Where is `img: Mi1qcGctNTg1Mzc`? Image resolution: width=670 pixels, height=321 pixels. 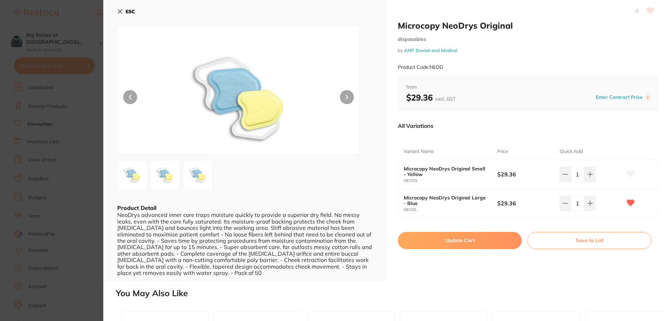 img: Mi1qcGctNTg1Mzc is located at coordinates (198, 175).